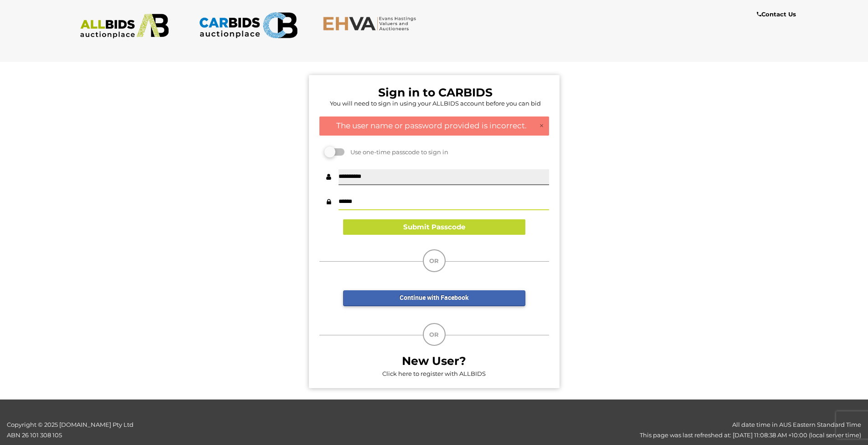 Image resolution: width=868 pixels, height=445 pixels. Describe the element at coordinates (434, 125) in the screenshot. I see `h4: The user name or password provided is incorrect.` at that location.